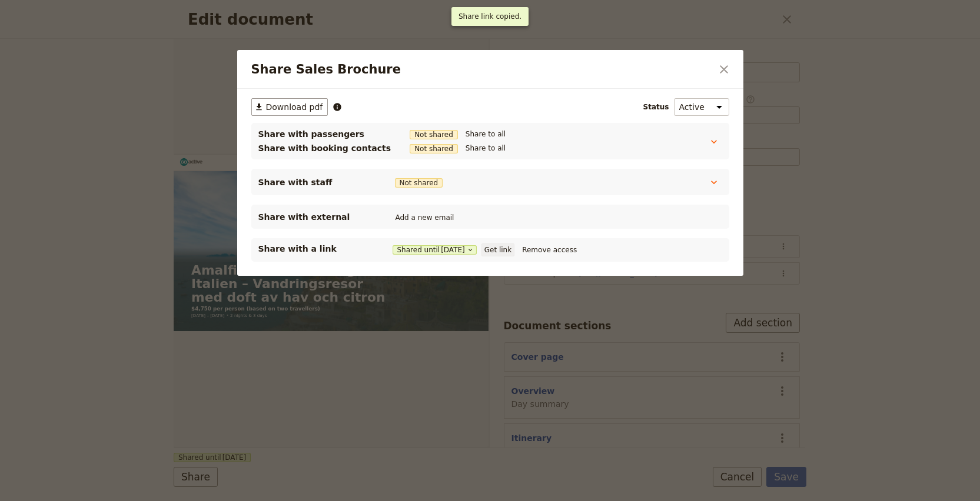  What do you see at coordinates (325, 148) in the screenshot?
I see `span: Share with booking contacts` at bounding box center [325, 148].